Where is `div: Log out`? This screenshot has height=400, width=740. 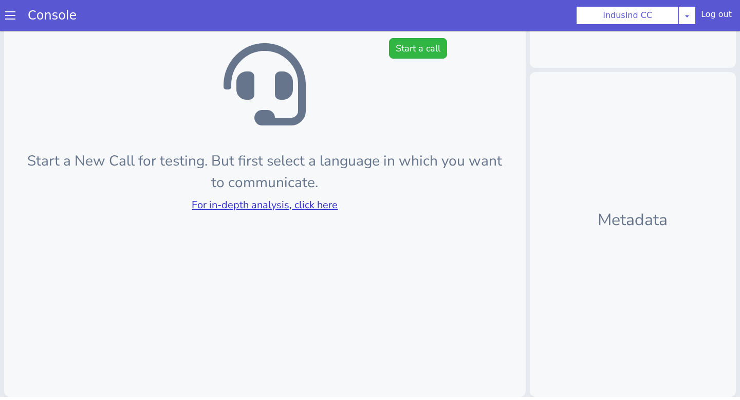 div: Log out is located at coordinates (717, 16).